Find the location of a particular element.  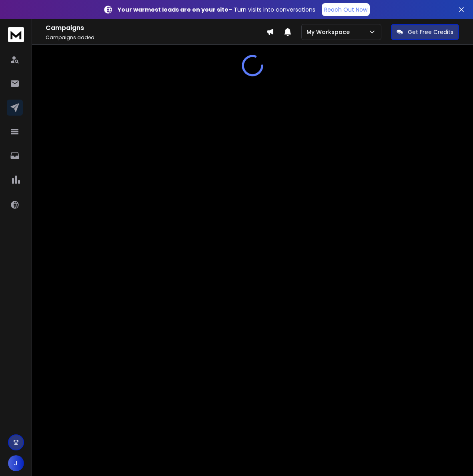

span: J is located at coordinates (16, 463).